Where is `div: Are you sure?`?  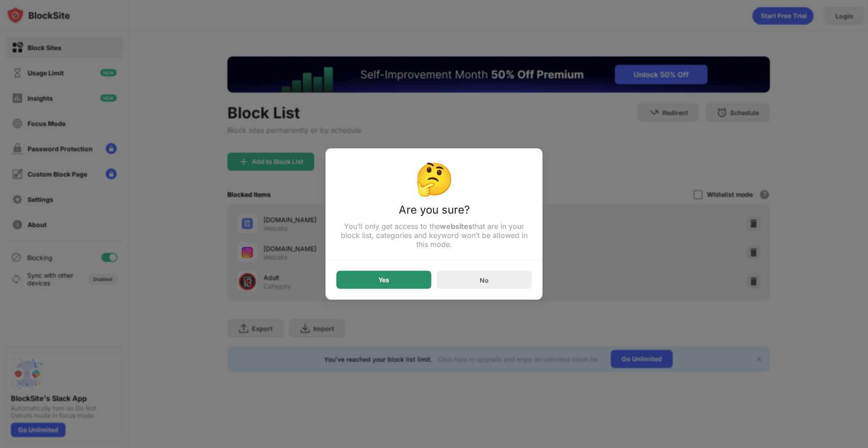
div: Are you sure? is located at coordinates (434, 212).